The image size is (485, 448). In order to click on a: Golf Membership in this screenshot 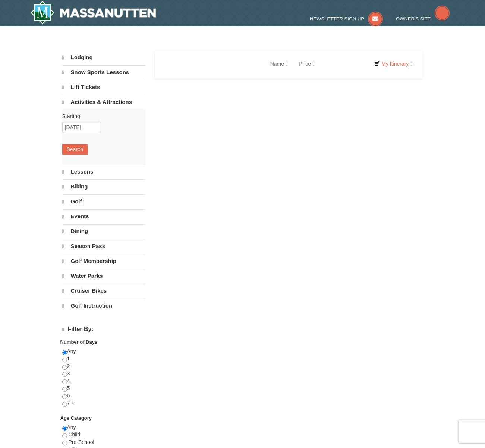, I will do `click(104, 261)`.